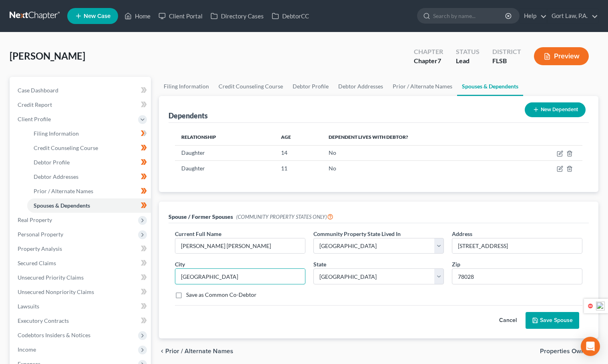 This screenshot has width=608, height=364. What do you see at coordinates (40, 234) in the screenshot?
I see `span: Personal Property` at bounding box center [40, 234].